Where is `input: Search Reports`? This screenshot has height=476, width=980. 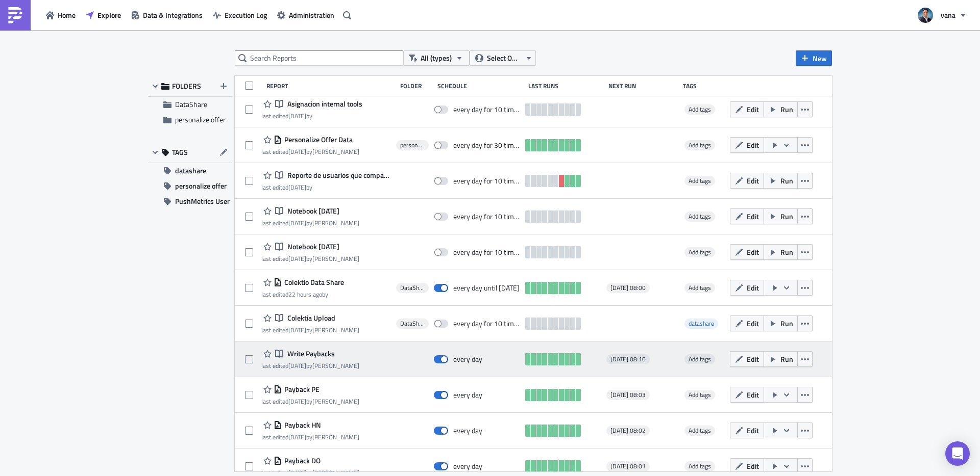 input: Search Reports is located at coordinates (319, 58).